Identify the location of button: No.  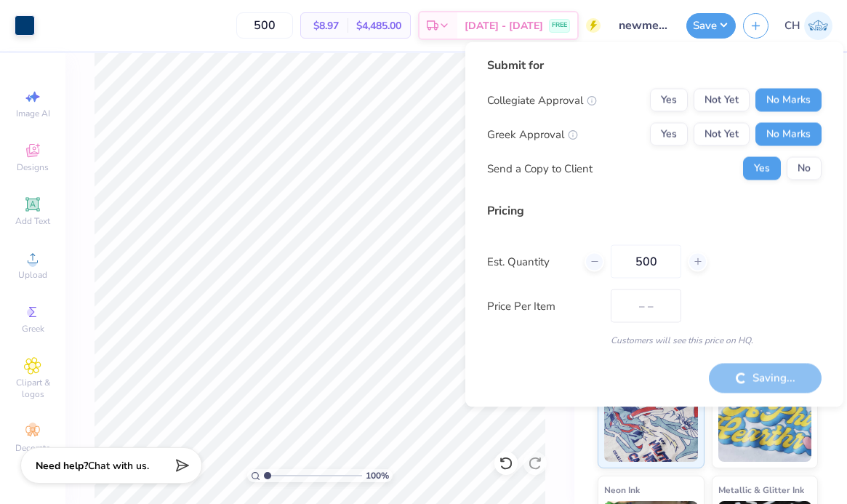
(804, 168).